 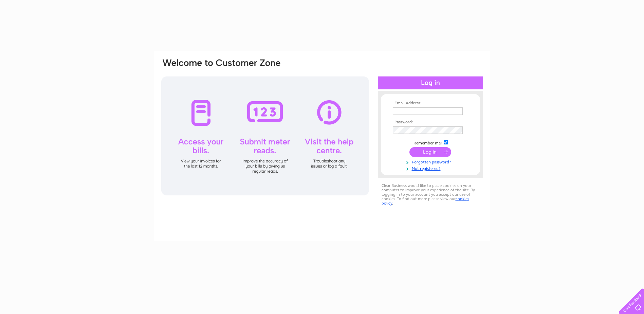 I want to click on th: Password:, so click(x=431, y=122).